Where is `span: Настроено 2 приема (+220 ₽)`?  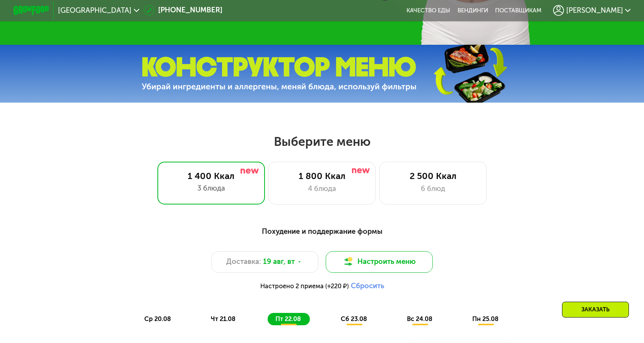
span: Настроено 2 приема (+220 ₽) is located at coordinates (305, 287).